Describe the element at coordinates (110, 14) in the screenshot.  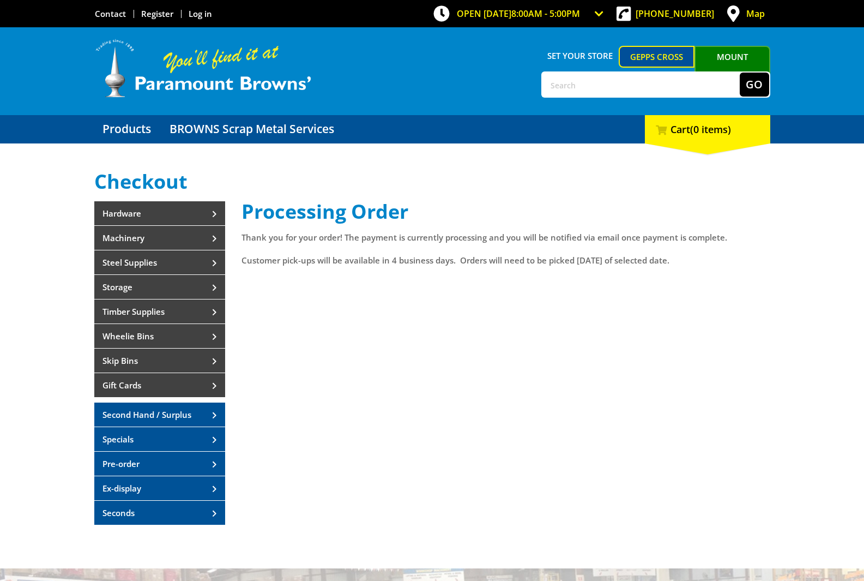
I see `a: Go to the Contact page` at that location.